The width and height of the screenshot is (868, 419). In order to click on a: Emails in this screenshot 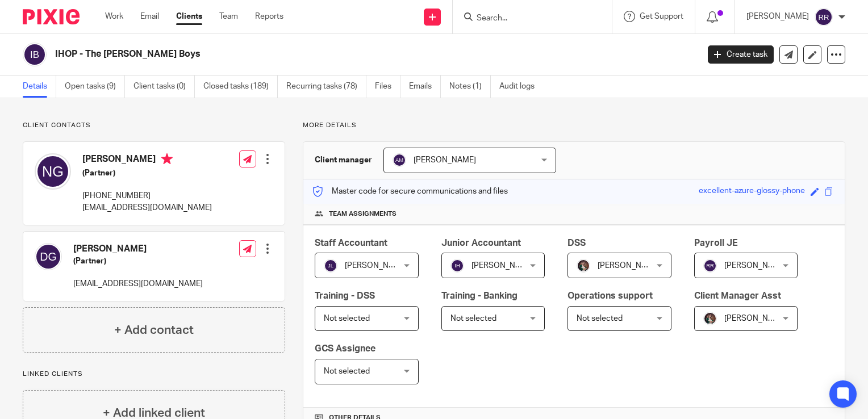, I will do `click(425, 86)`.